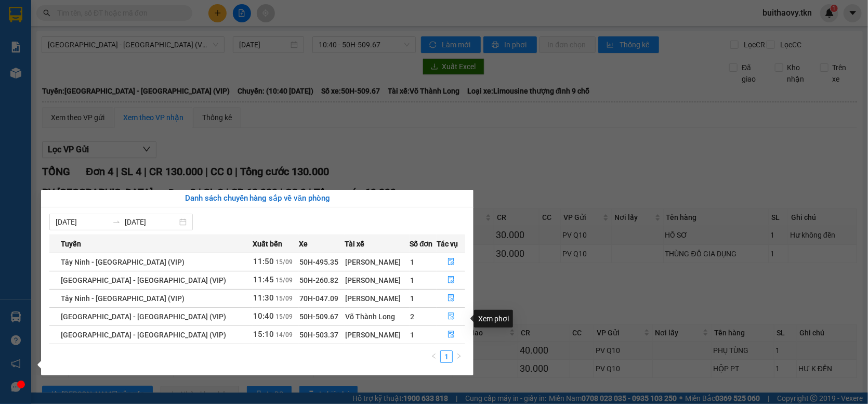 This screenshot has width=868, height=404. I want to click on div: Danh sách chuyến hàng sắp về văn phòng, so click(257, 199).